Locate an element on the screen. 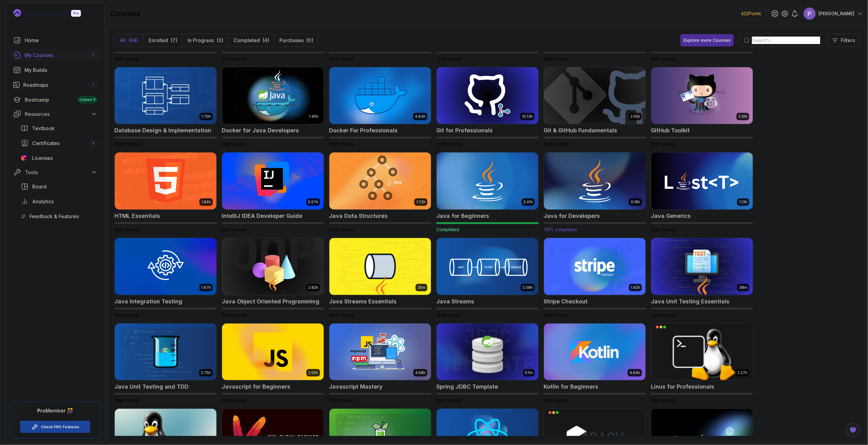  div: (44) is located at coordinates (133, 40).